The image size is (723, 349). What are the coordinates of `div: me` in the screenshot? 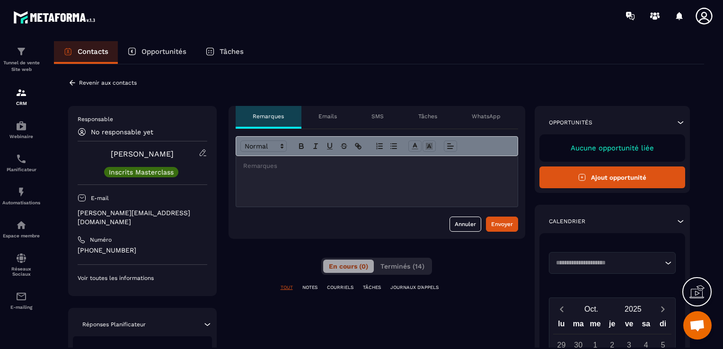 It's located at (595, 325).